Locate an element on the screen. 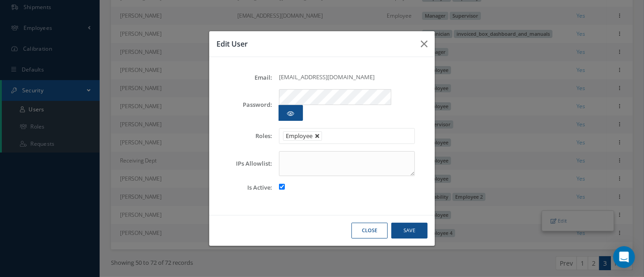 This screenshot has height=277, width=644. button: Save is located at coordinates (410, 231).